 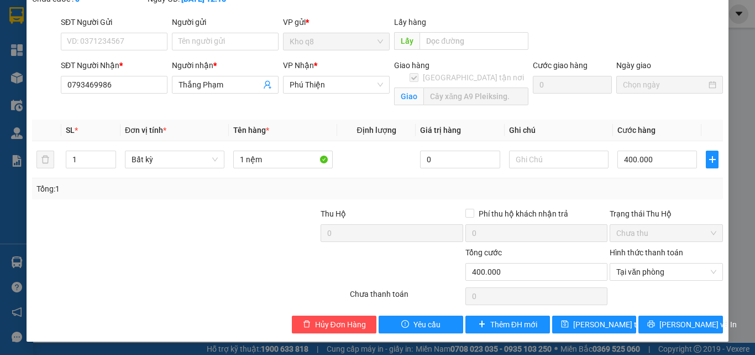 I want to click on span: Giao, so click(x=409, y=96).